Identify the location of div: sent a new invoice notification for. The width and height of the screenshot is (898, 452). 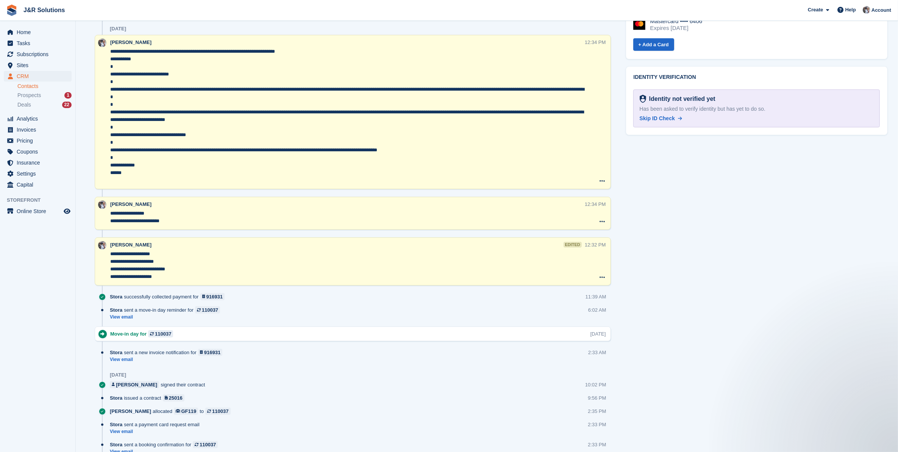
(168, 352).